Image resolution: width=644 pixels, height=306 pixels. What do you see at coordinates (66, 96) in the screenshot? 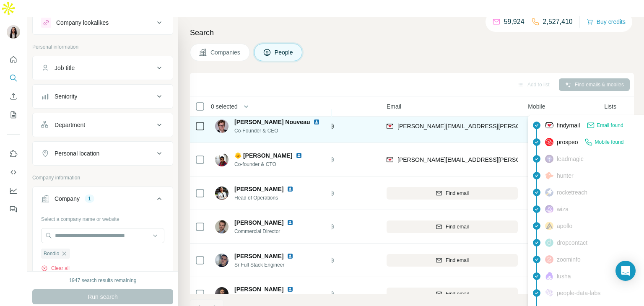
I see `div: Seniority` at bounding box center [66, 96].